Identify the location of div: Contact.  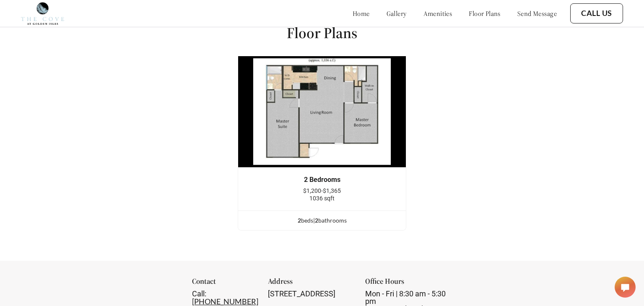
(224, 285).